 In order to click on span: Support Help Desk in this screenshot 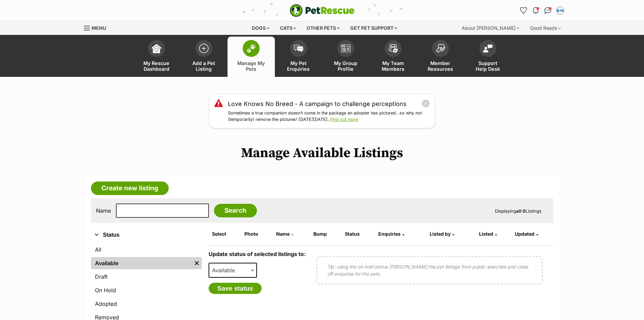, I will do `click(488, 66)`.